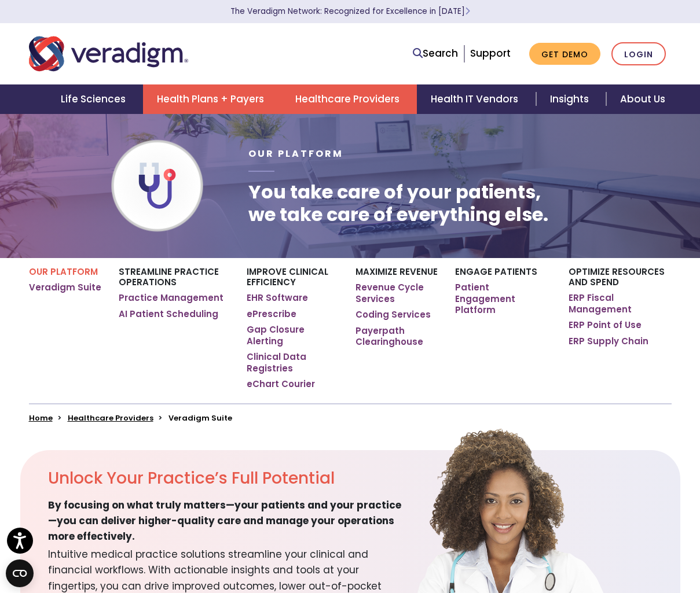  Describe the element at coordinates (108, 54) in the screenshot. I see `img: Veradigm logo` at that location.